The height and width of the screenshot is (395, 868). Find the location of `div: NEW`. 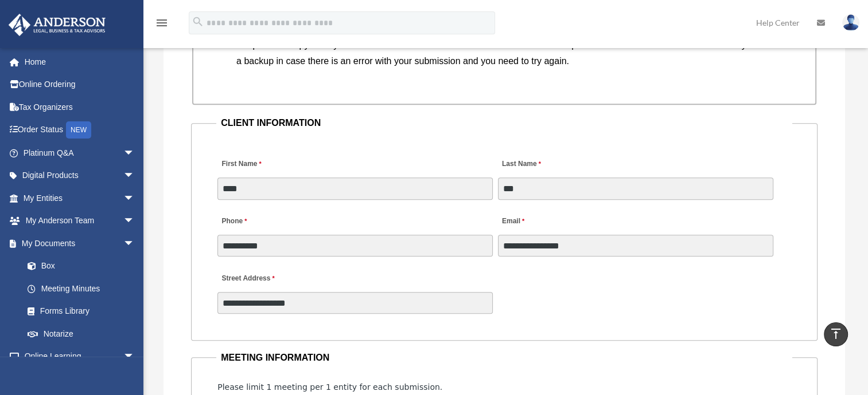

div: NEW is located at coordinates (78, 130).